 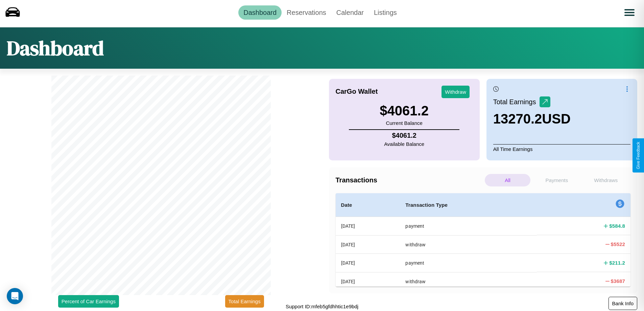 What do you see at coordinates (606, 180) in the screenshot?
I see `p: Withdraws` at bounding box center [606, 180].